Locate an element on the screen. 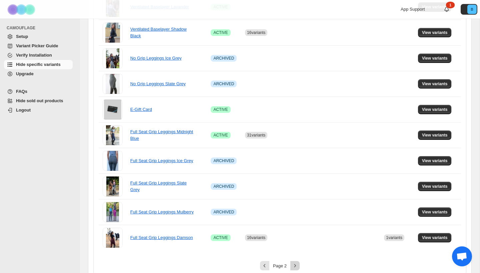 The image size is (480, 273). a: Full Seat Grip Leggings Damson is located at coordinates (162, 238).